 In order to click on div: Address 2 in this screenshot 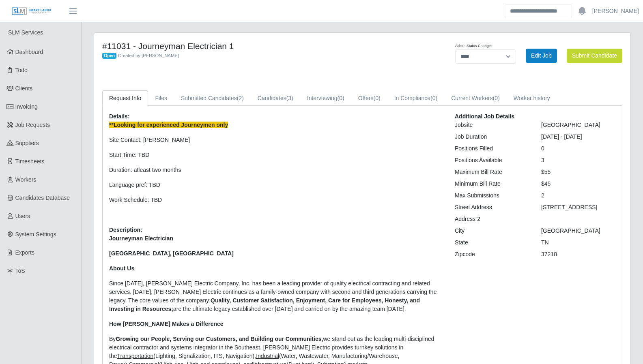, I will do `click(492, 219)`.